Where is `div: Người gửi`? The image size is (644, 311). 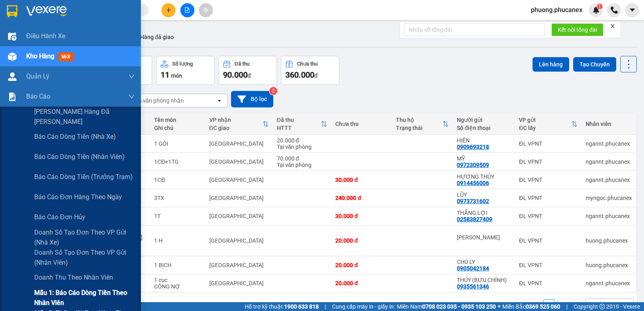 div: Người gửi is located at coordinates (484, 120).